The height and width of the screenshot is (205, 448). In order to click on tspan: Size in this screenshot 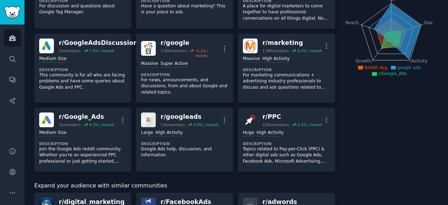, I will do `click(428, 22)`.